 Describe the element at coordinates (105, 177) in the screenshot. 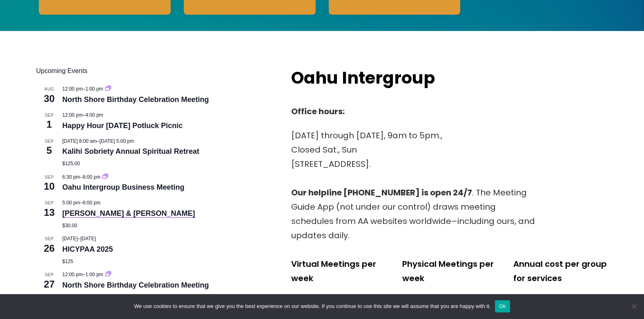

I see `a: Event series: Oahu Intergroup Business Meeting` at that location.